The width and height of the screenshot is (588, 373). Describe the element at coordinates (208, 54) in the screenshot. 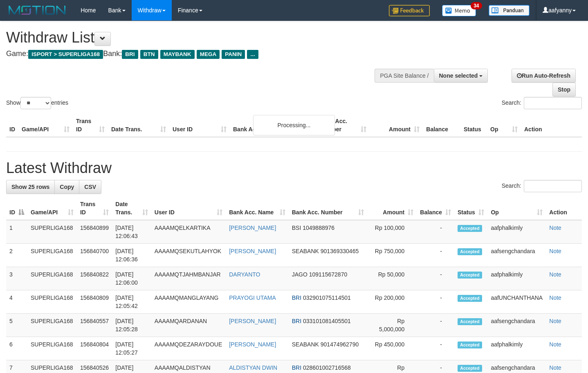

I see `span: MEGA` at that location.